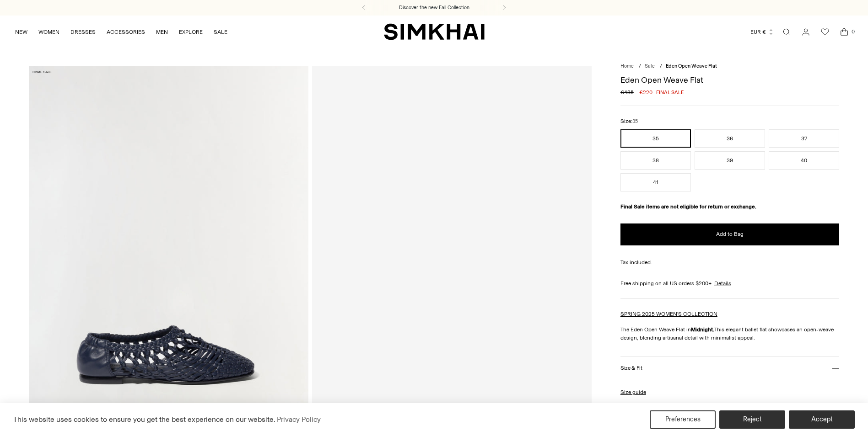 This screenshot has width=868, height=436. I want to click on strong: Final Sale items are not eligible for return or exchange., so click(688, 207).